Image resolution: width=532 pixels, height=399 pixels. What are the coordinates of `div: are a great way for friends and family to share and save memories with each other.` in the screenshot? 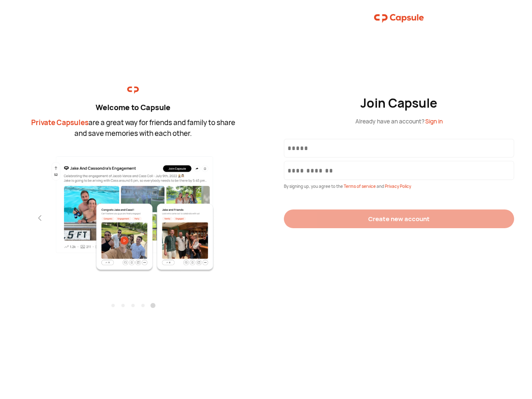 It's located at (133, 128).